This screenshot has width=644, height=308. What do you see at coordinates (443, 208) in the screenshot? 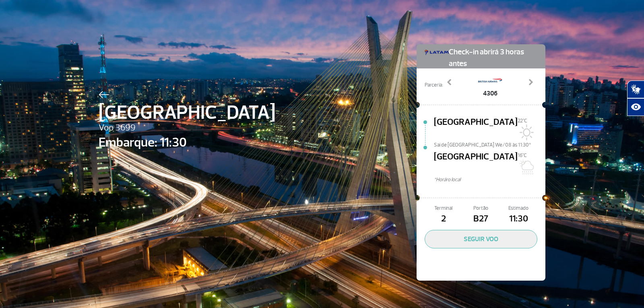
I see `span: Terminal` at bounding box center [443, 208].